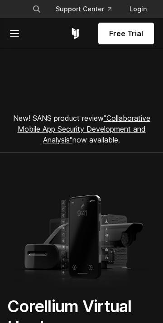  Describe the element at coordinates (126, 33) in the screenshot. I see `span: Free Trial` at that location.